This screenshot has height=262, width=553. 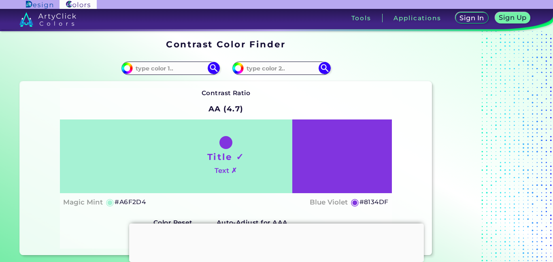 I want to click on h4: Text ✗, so click(x=225, y=170).